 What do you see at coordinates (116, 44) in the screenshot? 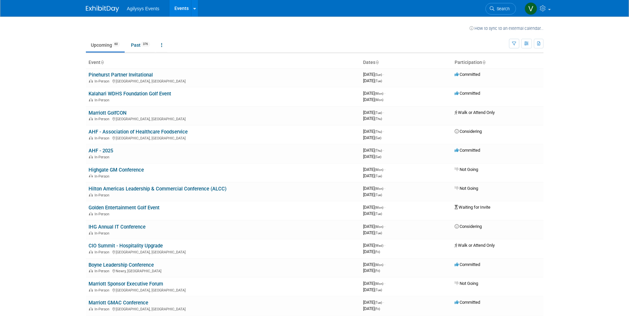
I see `span: 60` at bounding box center [116, 44].